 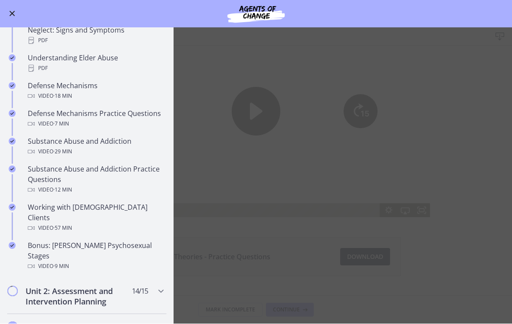 What do you see at coordinates (406, 191) in the screenshot?
I see `button: Airplay` at bounding box center [406, 191].